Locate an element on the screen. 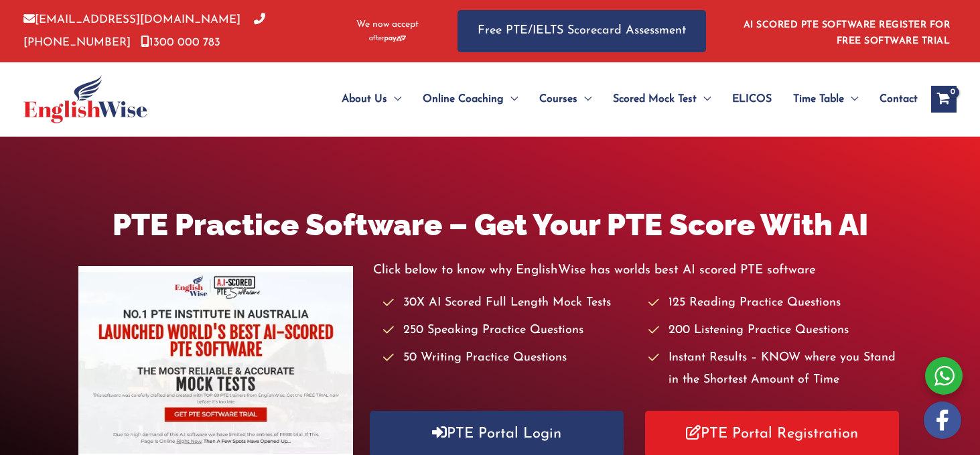 Image resolution: width=980 pixels, height=455 pixels. img: cropped-ew-logo is located at coordinates (85, 99).